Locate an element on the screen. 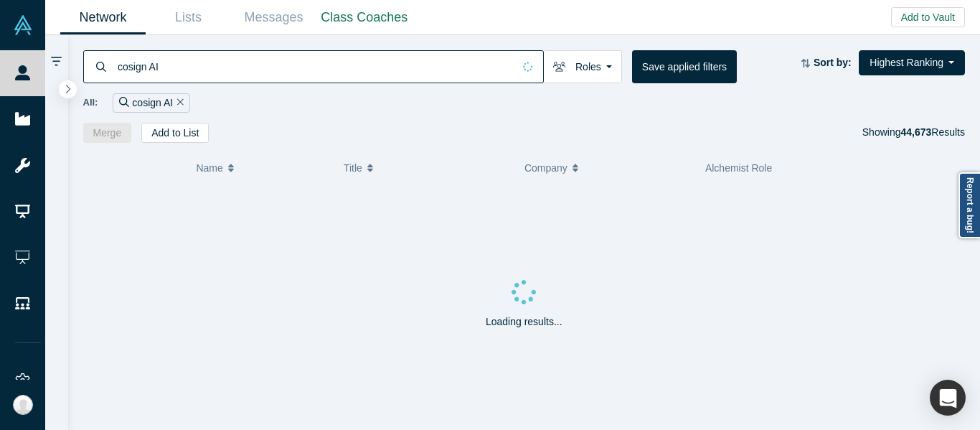  div: Showing is located at coordinates (913, 132).